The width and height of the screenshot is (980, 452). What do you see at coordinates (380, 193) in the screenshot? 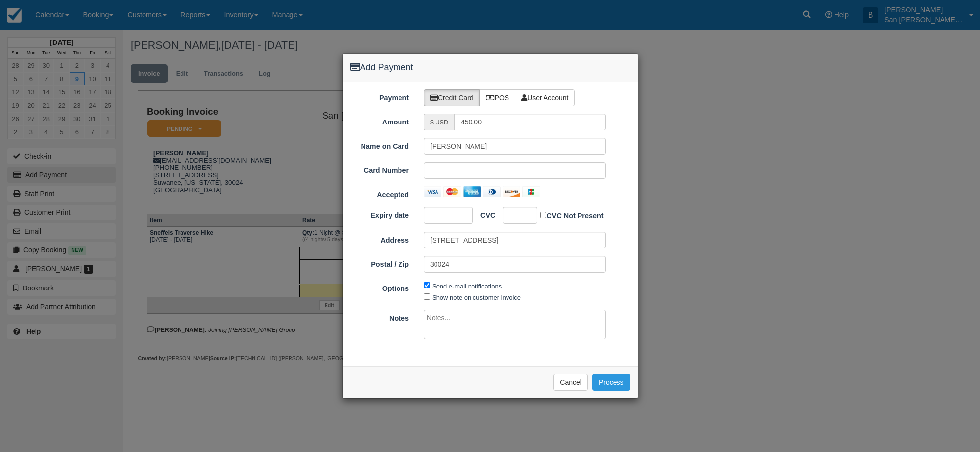
I see `label: Accepted` at bounding box center [380, 193].